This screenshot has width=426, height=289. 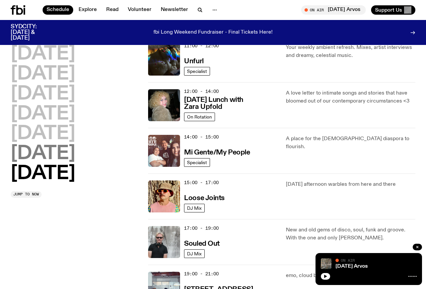 I want to click on a: Unfurl, so click(x=194, y=61).